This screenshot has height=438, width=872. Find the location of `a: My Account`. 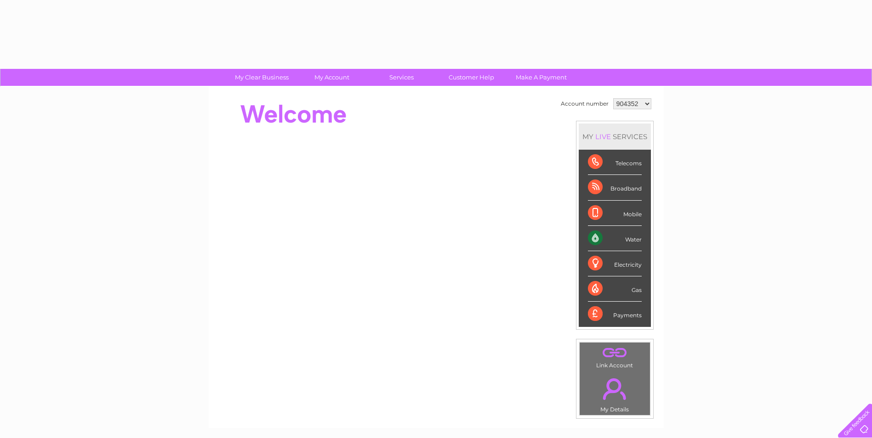

a: My Account is located at coordinates (331, 77).